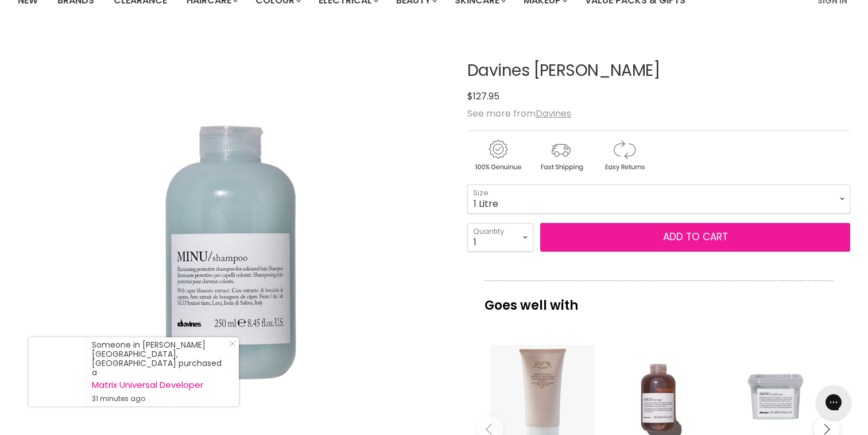 Image resolution: width=868 pixels, height=435 pixels. I want to click on a: Matrix Universal Developer, so click(159, 385).